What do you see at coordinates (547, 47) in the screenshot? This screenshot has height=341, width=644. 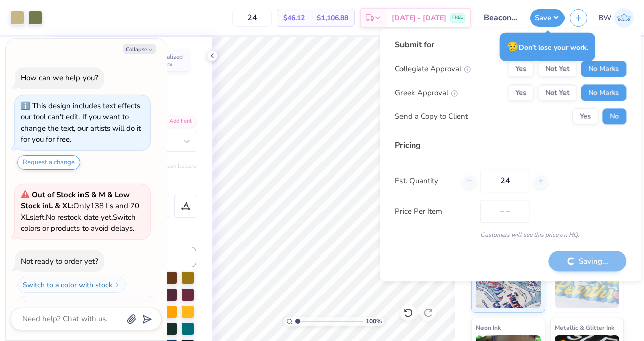 I see `div: Don’t lose your work.` at bounding box center [547, 47].